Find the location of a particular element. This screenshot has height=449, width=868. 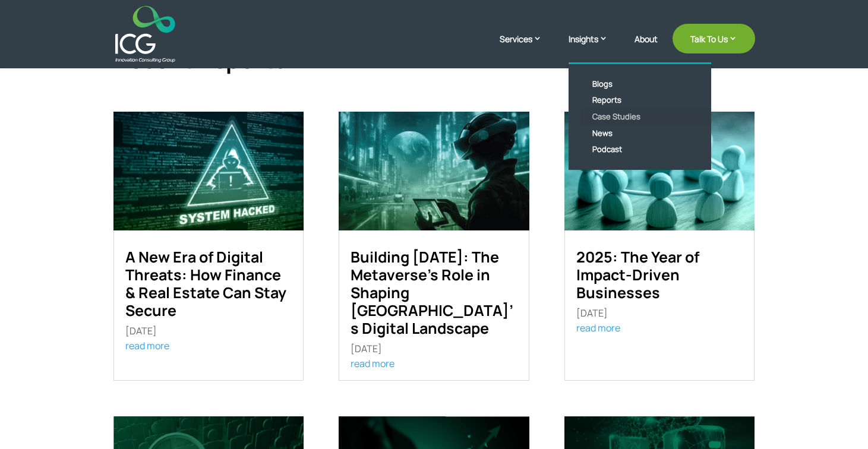

a: About is located at coordinates (646, 48).